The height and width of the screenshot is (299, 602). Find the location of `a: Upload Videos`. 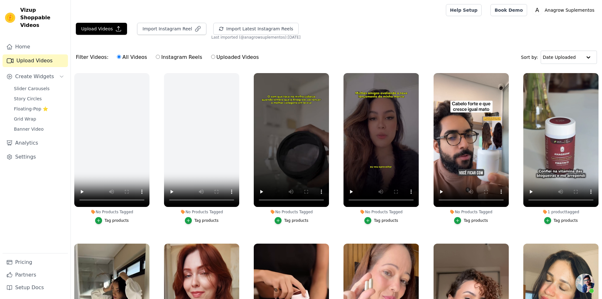

a: Upload Videos is located at coordinates (35, 61).